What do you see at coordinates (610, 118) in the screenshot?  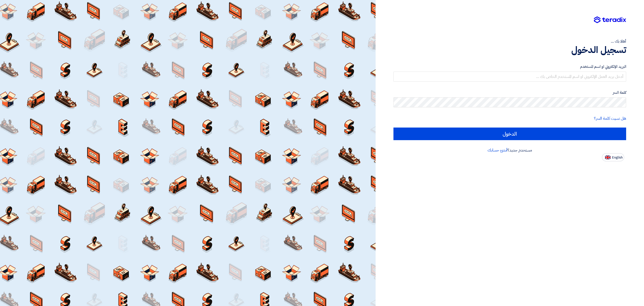 I see `a: هل نسيت كلمة السر؟` at bounding box center [610, 118].